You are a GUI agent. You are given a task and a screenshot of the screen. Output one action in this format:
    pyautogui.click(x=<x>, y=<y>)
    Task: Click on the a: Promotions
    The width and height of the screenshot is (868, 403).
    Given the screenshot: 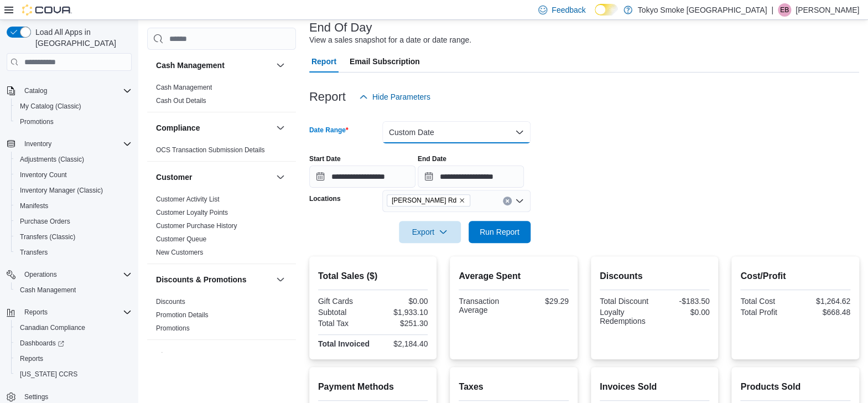 What is the action you would take?
    pyautogui.click(x=173, y=328)
    